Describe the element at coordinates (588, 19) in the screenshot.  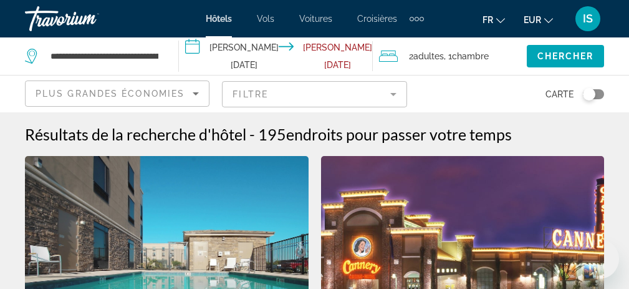
I see `button: User Menu` at that location.